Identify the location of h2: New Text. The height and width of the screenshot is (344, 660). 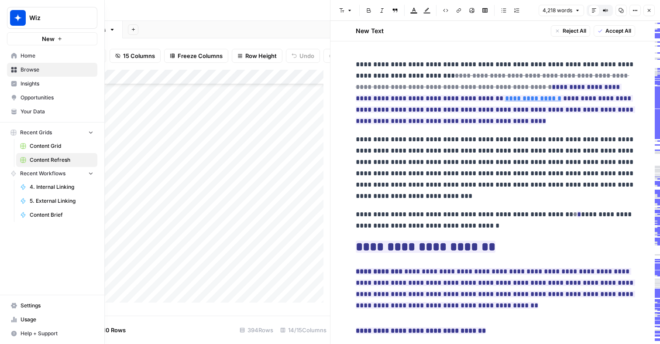
(370, 31).